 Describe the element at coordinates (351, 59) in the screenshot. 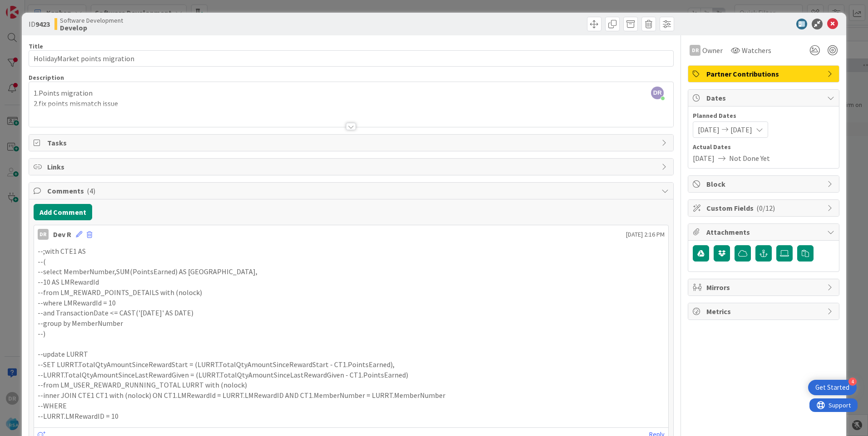

I see `input: type card name here...` at that location.